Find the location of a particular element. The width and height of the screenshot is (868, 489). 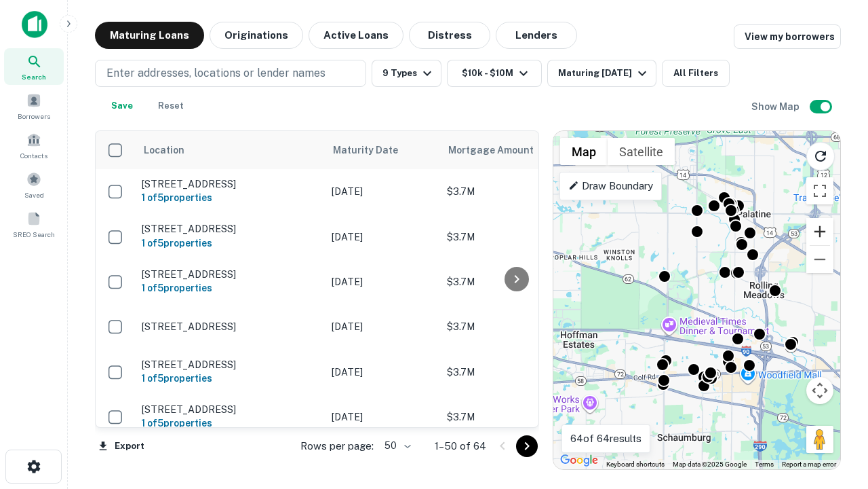

button: Map camera controls is located at coordinates (820, 390).